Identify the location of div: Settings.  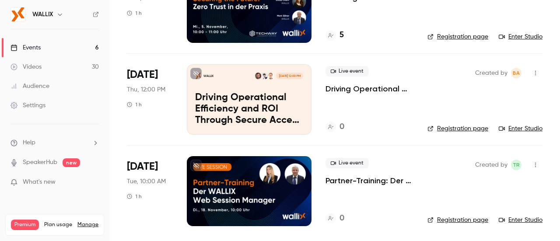
(28, 105).